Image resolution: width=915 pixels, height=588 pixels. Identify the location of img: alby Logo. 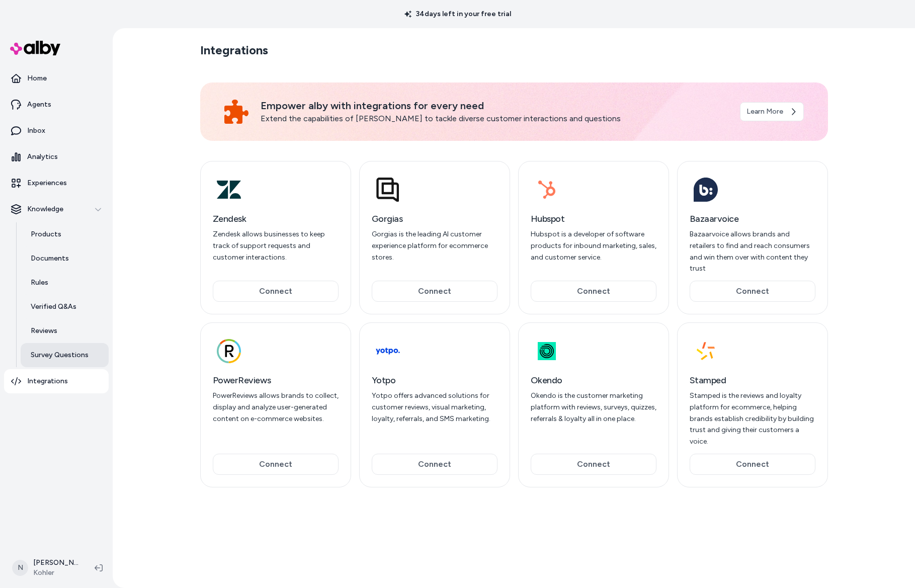
(35, 47).